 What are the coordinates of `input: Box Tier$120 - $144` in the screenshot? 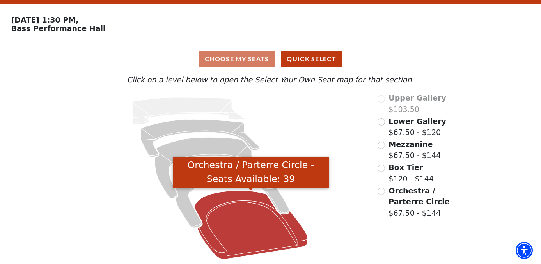 It's located at (381, 168).